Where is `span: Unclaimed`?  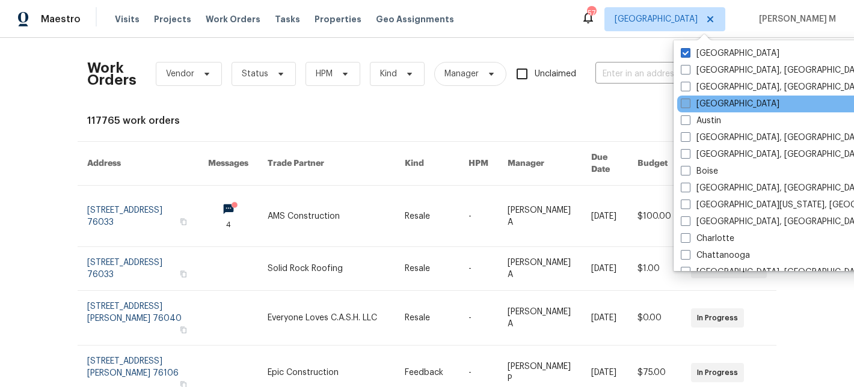 span: Unclaimed is located at coordinates (555, 74).